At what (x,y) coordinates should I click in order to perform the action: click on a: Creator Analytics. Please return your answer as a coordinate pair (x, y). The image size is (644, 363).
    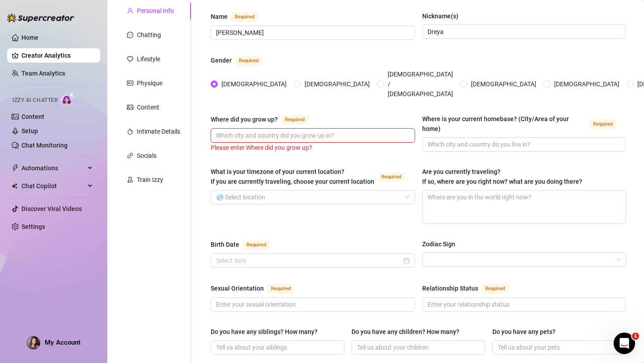
    Looking at the image, I should click on (57, 55).